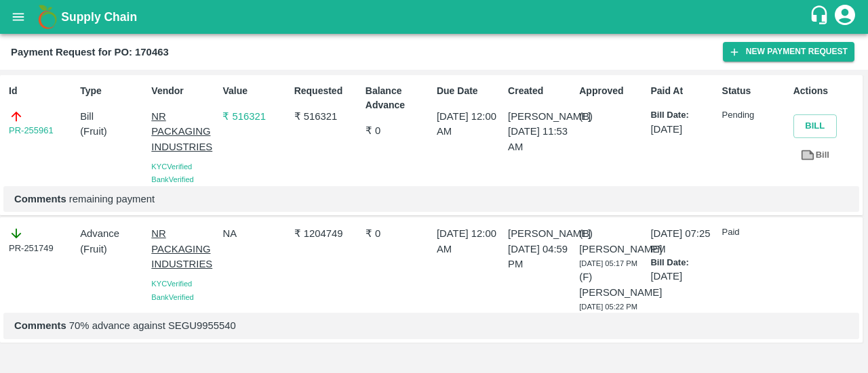 This screenshot has height=373, width=868. I want to click on p: (B), so click(612, 116).